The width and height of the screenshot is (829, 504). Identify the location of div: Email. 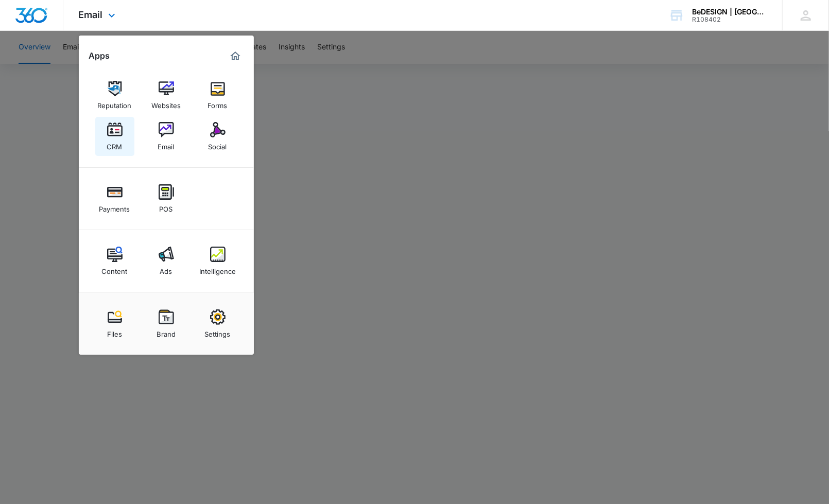
(166, 145).